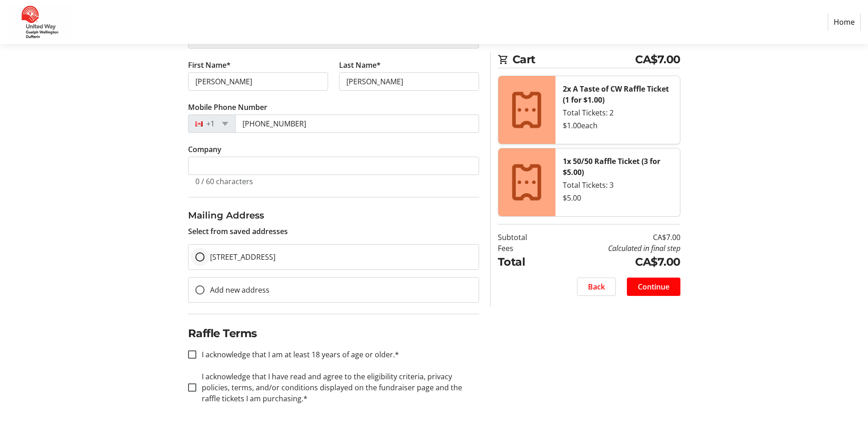 The image size is (868, 426). I want to click on label: I acknowledge that I am at least 18 years of age or older.*, so click(297, 354).